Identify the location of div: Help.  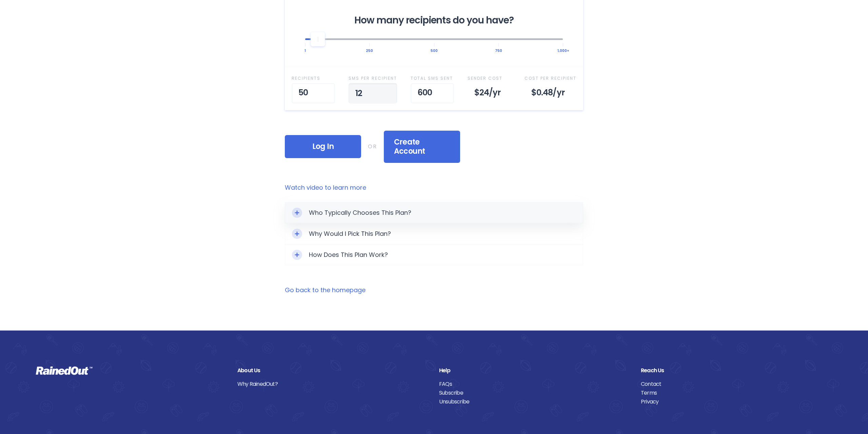
(535, 370).